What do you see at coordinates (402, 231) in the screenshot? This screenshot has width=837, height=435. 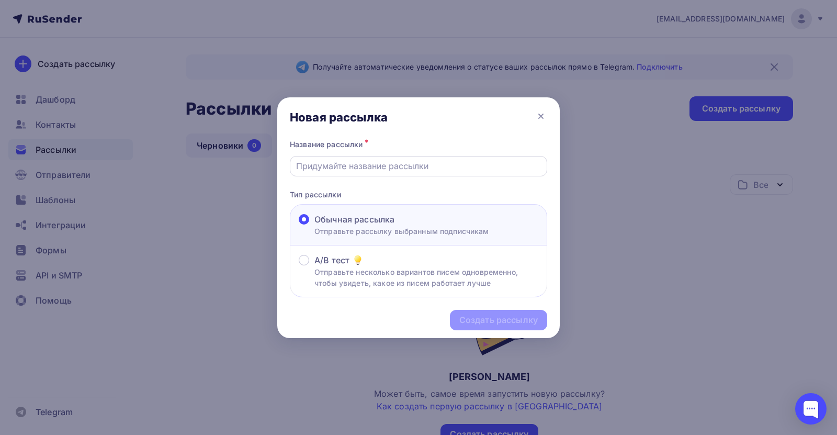 I see `p: Отправьте рассылку выбранным подписчикам` at bounding box center [402, 231].